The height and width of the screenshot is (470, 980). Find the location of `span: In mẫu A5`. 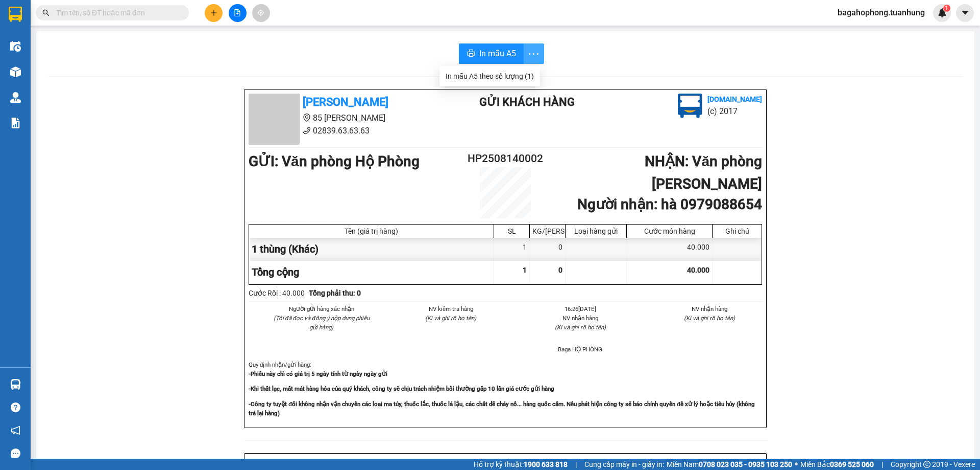

span: In mẫu A5 is located at coordinates (498, 53).